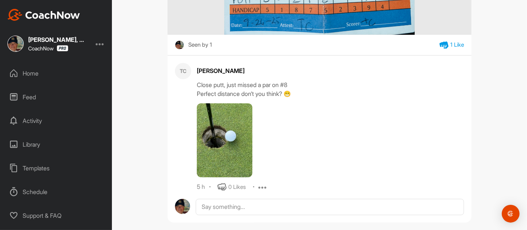 This screenshot has height=230, width=527. I want to click on img: CoachNow Pro, so click(62, 48).